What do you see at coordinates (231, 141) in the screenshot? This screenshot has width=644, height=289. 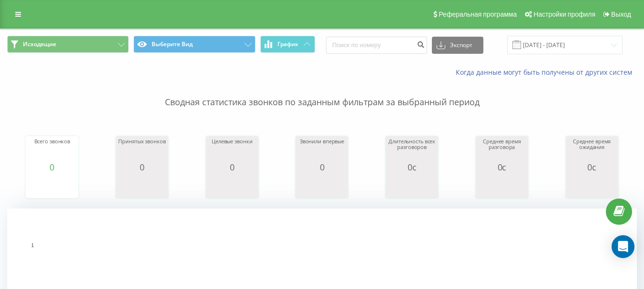 I see `font: Целевые звонки` at bounding box center [231, 141].